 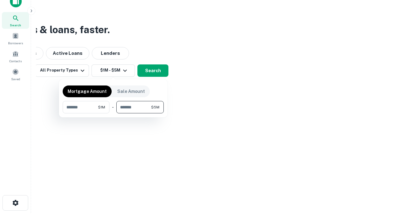 What do you see at coordinates (131, 92) in the screenshot?
I see `p: Sale Amount` at bounding box center [131, 92].